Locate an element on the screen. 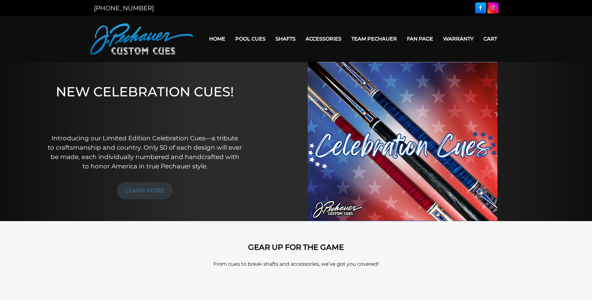 The image size is (592, 300). a: LEARN MORE is located at coordinates (145, 191).